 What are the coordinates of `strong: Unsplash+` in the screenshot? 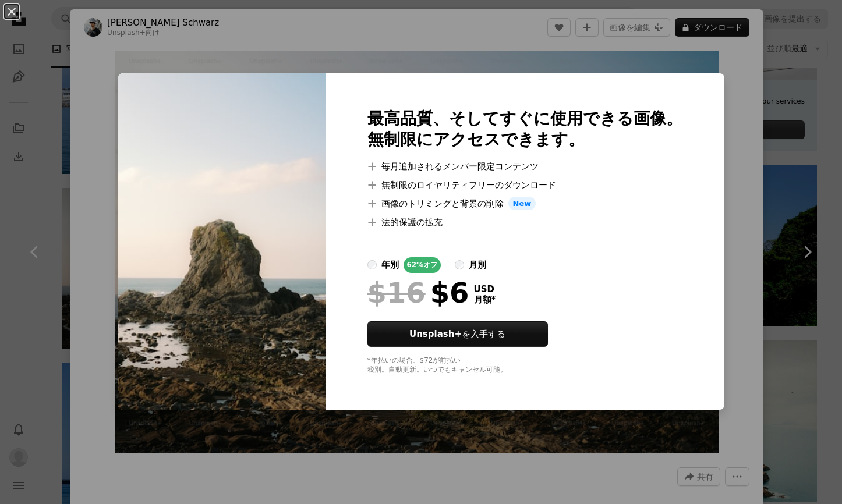 It's located at (436, 334).